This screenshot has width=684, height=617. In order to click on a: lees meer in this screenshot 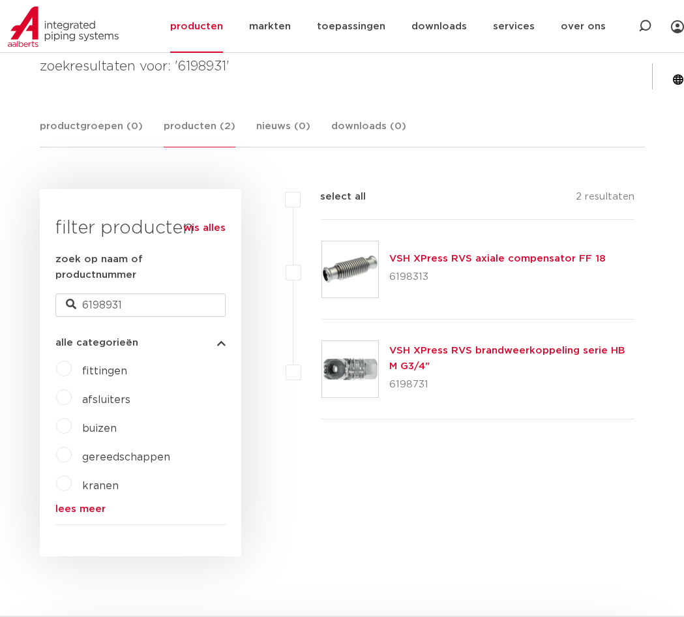, I will do `click(140, 509)`.